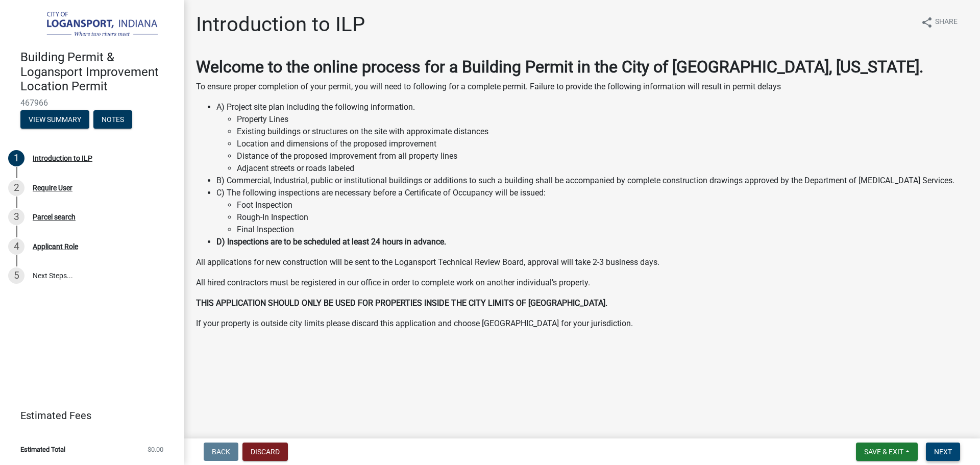  Describe the element at coordinates (17, 188) in the screenshot. I see `div: 2` at that location.